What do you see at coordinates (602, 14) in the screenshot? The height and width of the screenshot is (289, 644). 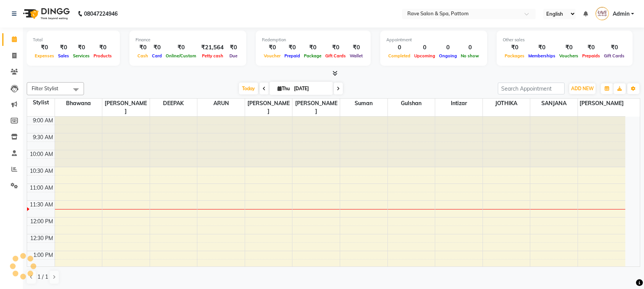 I see `img: Admin` at bounding box center [602, 14].